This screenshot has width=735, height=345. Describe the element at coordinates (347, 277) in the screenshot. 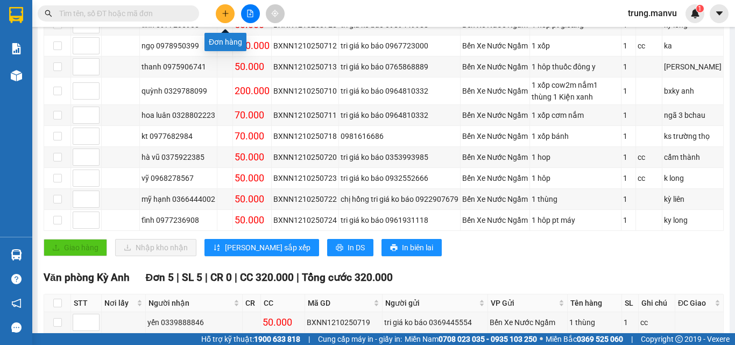

I see `span: Tổng cước 320.000` at that location.